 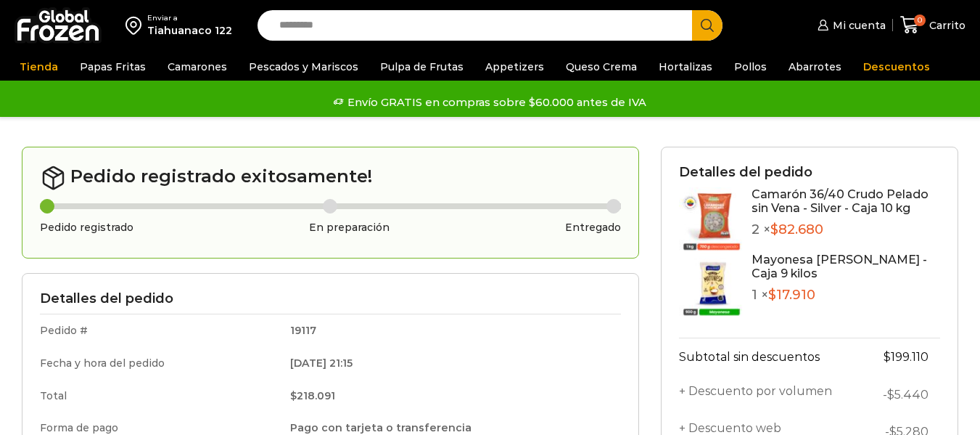 What do you see at coordinates (113, 67) in the screenshot?
I see `a: Papas Fritas` at bounding box center [113, 67].